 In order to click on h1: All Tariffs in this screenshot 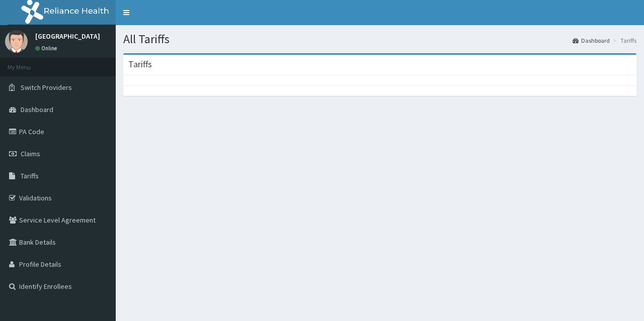, I will do `click(380, 39)`.